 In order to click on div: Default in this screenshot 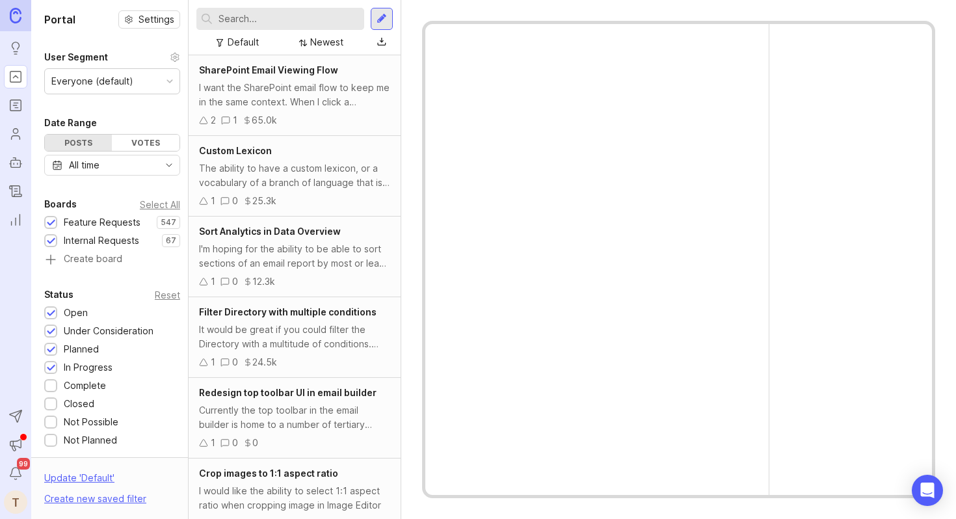, I will do `click(243, 42)`.